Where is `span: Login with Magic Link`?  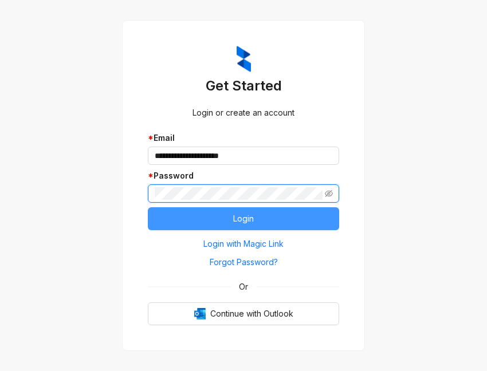
span: Login with Magic Link is located at coordinates (243, 244).